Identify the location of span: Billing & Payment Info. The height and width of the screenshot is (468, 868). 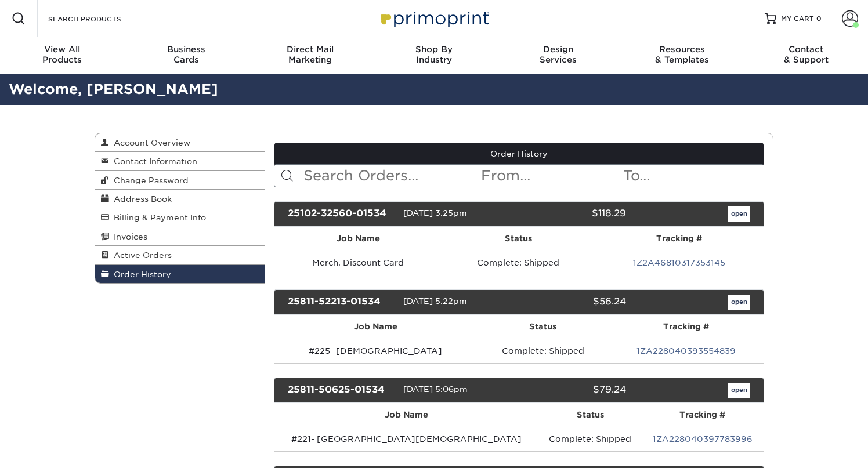
(157, 218).